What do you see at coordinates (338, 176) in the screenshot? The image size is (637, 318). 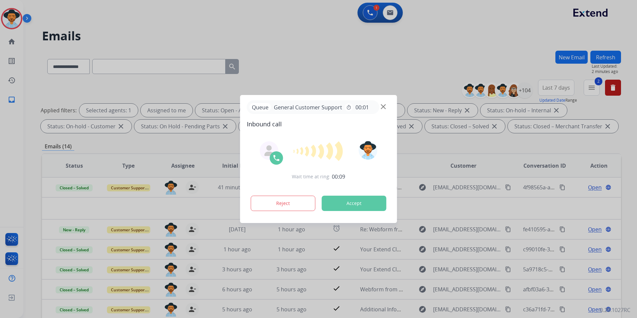 I see `span: 00:09` at bounding box center [338, 176].